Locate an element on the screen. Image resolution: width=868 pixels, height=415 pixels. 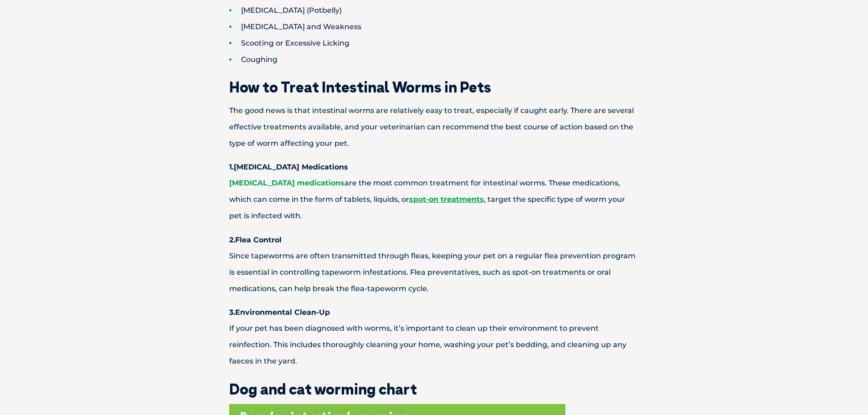
li: Coughing is located at coordinates (450, 60).